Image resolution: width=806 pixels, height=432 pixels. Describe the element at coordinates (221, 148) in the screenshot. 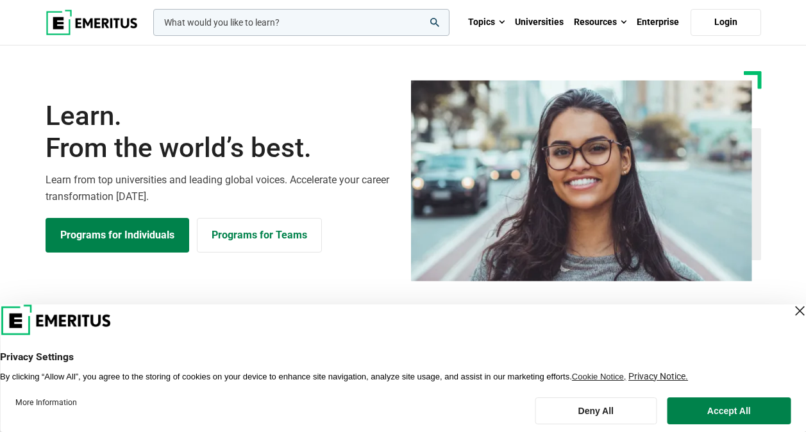

I see `span: From the world’s best.` at that location.